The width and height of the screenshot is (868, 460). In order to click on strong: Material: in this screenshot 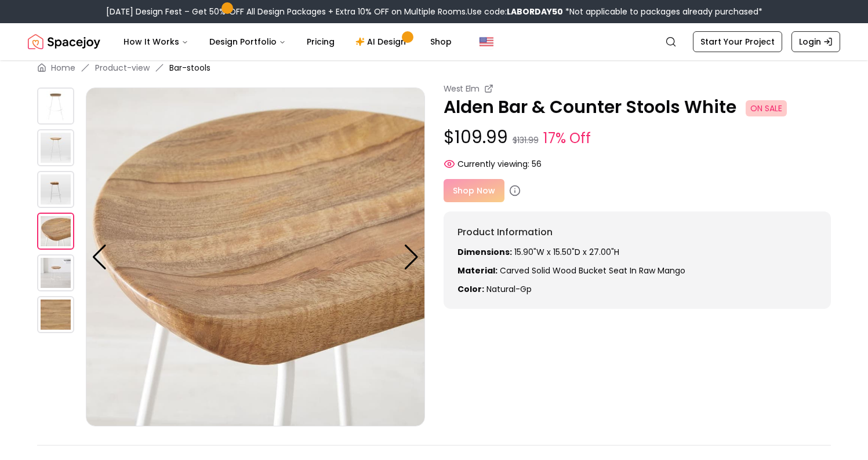, I will do `click(478, 271)`.